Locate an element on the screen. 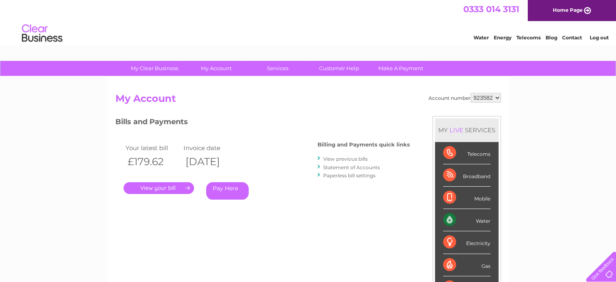  a: Services is located at coordinates (278, 68).